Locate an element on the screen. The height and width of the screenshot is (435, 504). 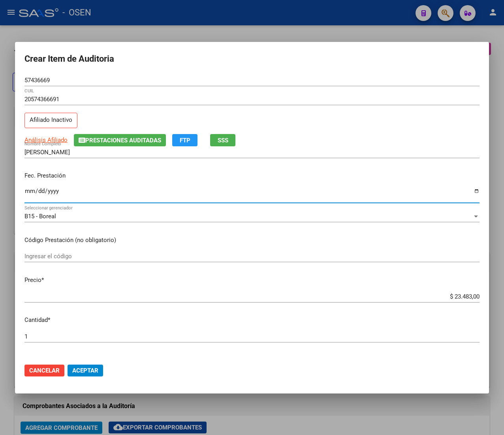
h2: Crear Item de Auditoria is located at coordinates (252, 59).